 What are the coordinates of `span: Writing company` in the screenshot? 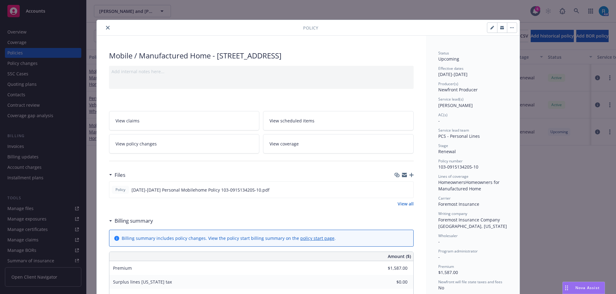 It's located at (453, 214).